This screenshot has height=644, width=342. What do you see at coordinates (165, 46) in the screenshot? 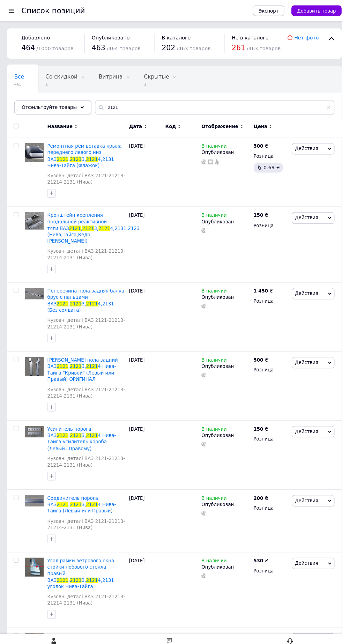
I see `span: 202` at bounding box center [165, 46].